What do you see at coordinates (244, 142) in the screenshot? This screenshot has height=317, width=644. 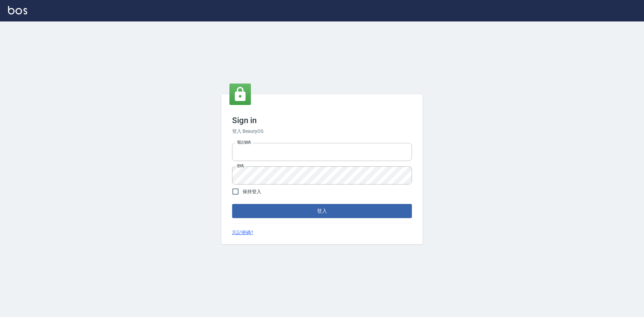 I see `label: 電話號碼` at bounding box center [244, 142].